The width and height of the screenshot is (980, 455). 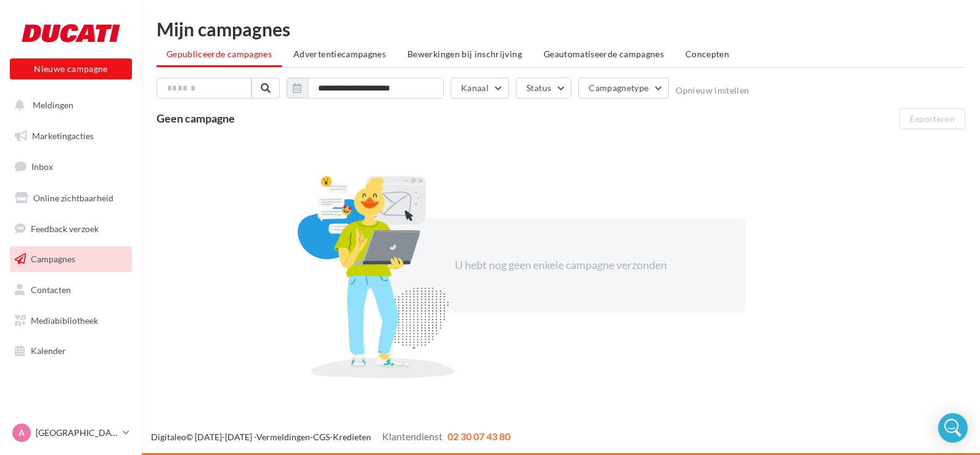 I want to click on span: Online zichtbaarheid, so click(x=74, y=197).